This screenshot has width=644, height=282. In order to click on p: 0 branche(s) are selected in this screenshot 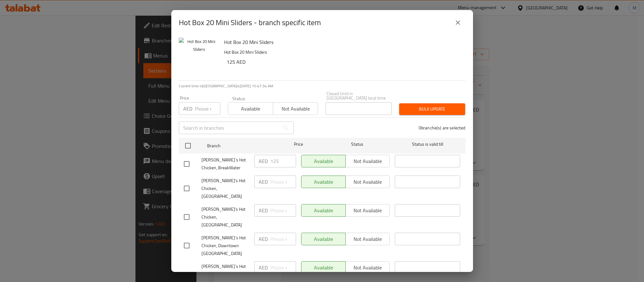, I will do `click(442, 128)`.